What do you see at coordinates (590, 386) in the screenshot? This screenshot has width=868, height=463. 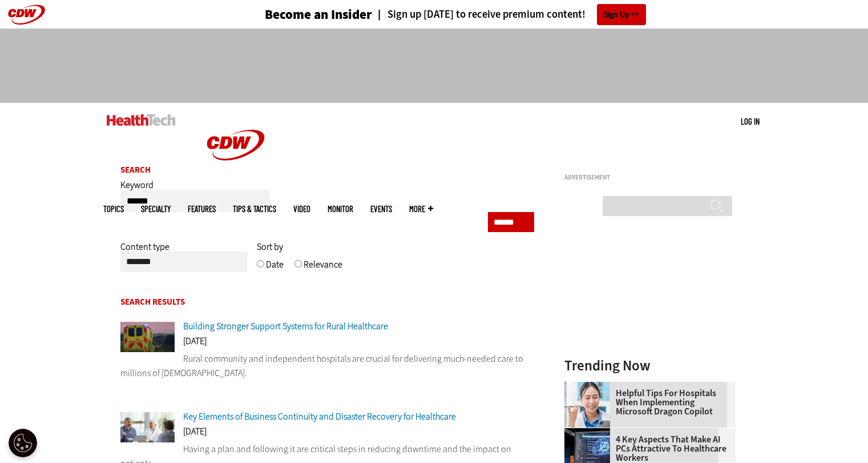 I see `a: Doctor using phone to dictate to tablet` at bounding box center [590, 386].